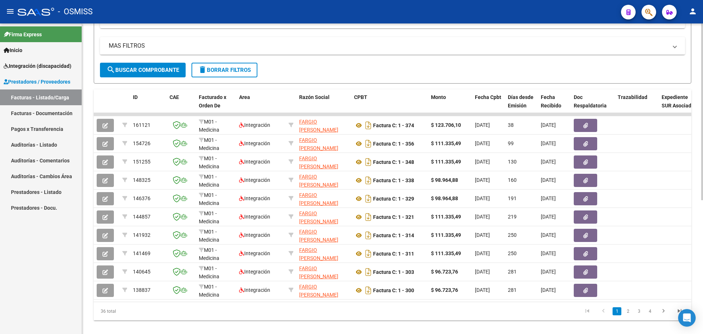 The image size is (703, 334). Describe the element at coordinates (245, 97) in the screenshot. I see `span: Area` at that location.